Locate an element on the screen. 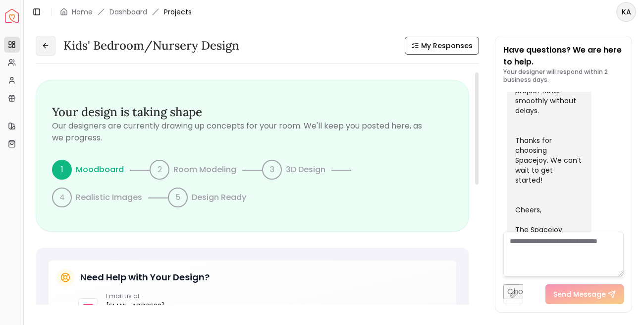  a: Dashboard is located at coordinates (128, 12).